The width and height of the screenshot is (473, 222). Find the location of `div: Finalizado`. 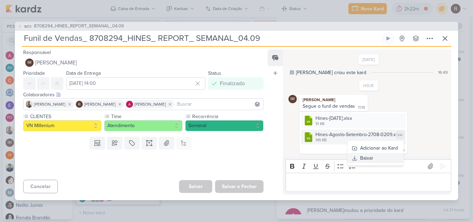

div: Finalizado is located at coordinates (232, 83).